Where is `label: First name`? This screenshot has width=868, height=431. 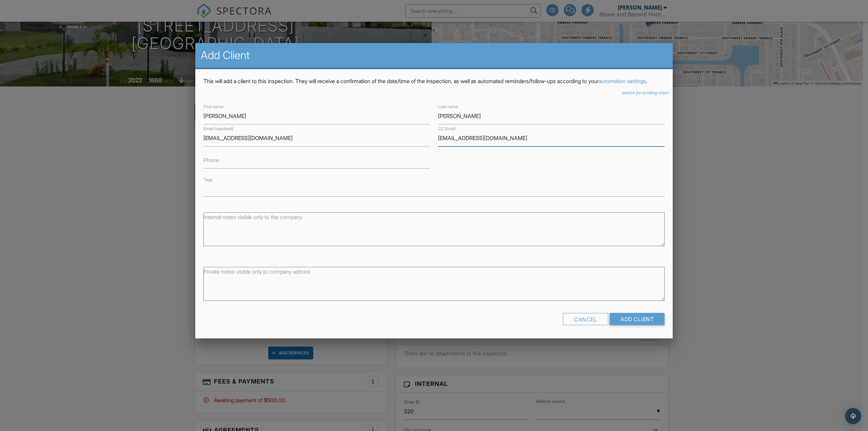 label: First name is located at coordinates (214, 107).